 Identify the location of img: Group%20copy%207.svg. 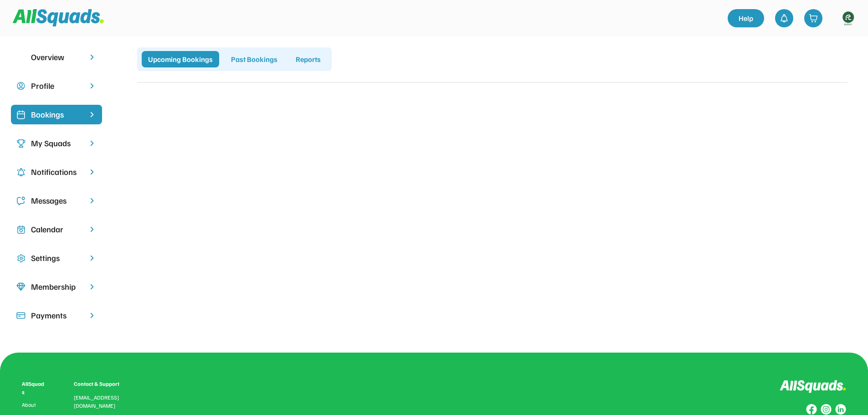
(826, 409).